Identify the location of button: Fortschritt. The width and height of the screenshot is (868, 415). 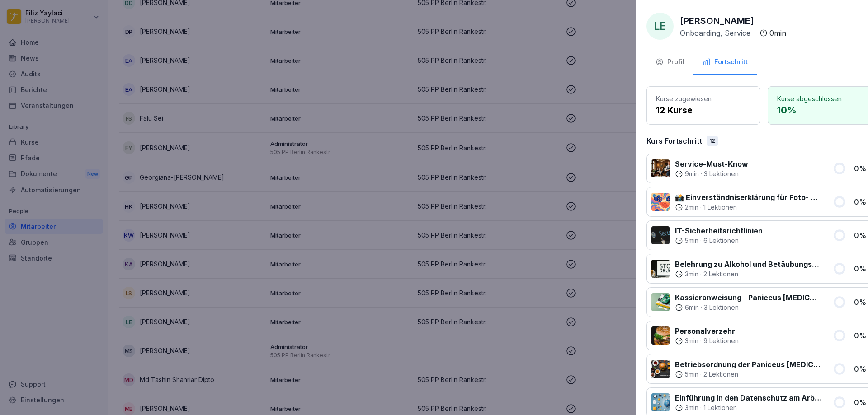
(725, 63).